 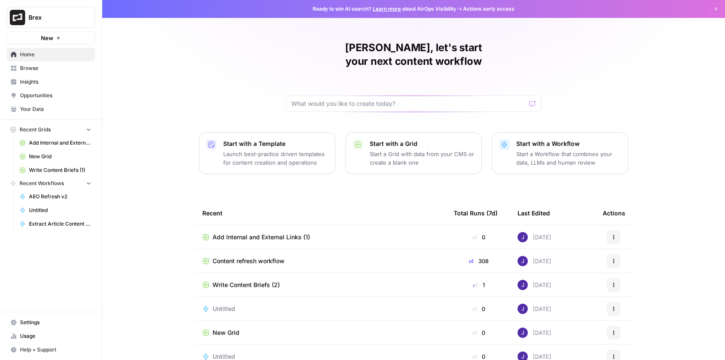 I want to click on span: New, so click(x=47, y=38).